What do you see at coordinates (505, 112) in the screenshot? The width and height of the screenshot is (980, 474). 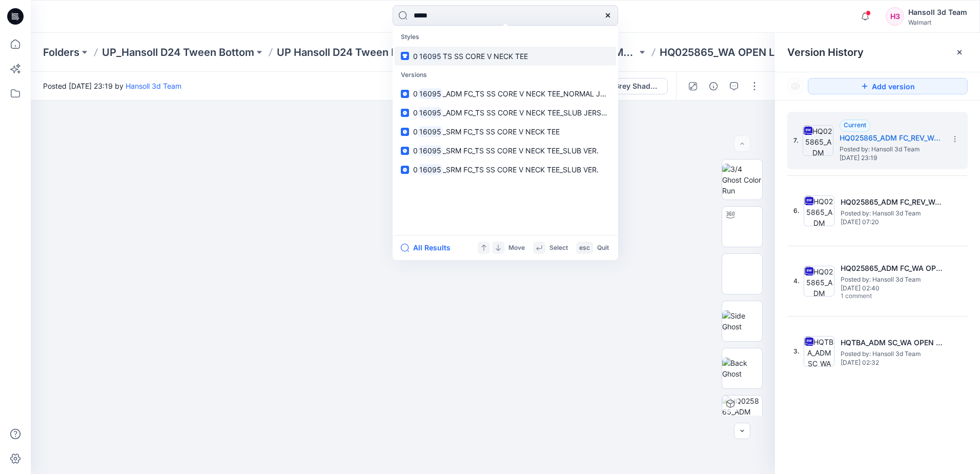 I see `a: 016095_ADM FC_TS SS CORE V NECK TEE_SLUB JERSEY.` at bounding box center [505, 112].